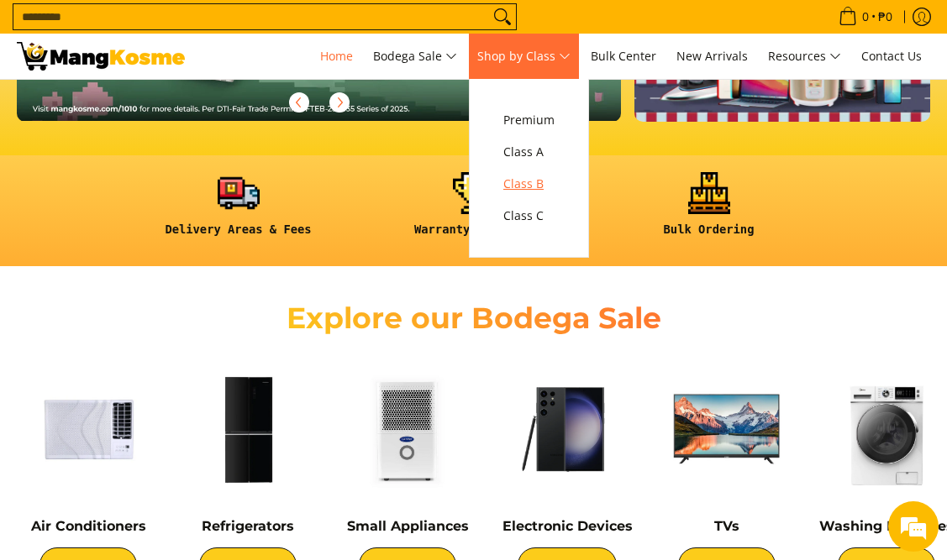  What do you see at coordinates (711, 55) in the screenshot?
I see `span: New Arrivals` at bounding box center [711, 55].